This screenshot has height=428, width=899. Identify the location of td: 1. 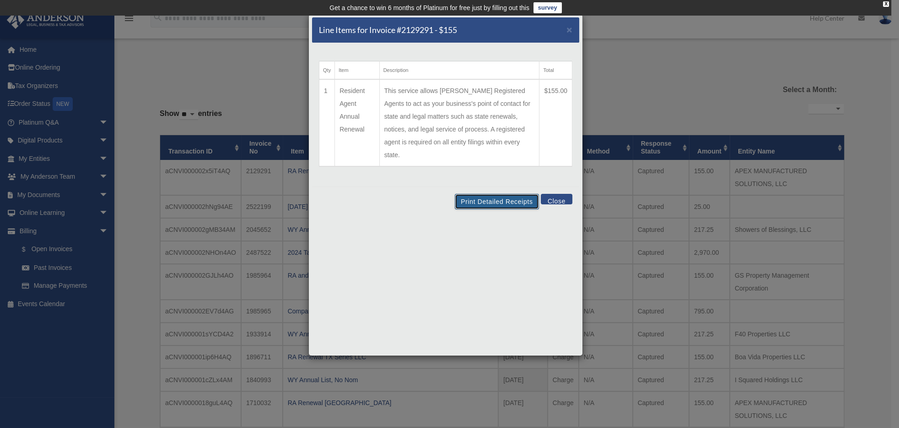
(327, 123).